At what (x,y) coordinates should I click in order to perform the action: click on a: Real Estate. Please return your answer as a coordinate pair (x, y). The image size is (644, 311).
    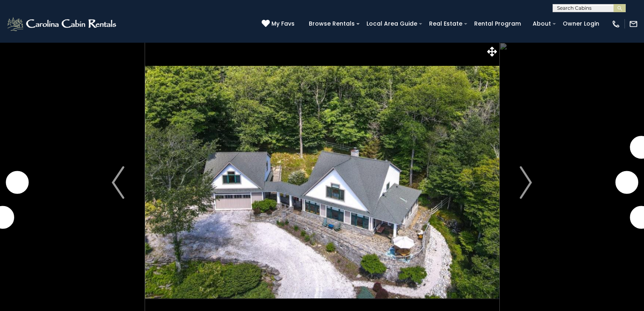
    Looking at the image, I should click on (445, 23).